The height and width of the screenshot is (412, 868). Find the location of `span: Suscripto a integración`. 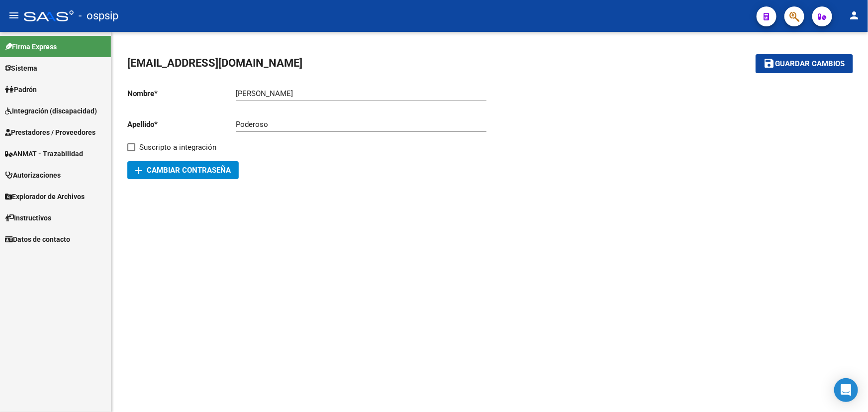

span: Suscripto a integración is located at coordinates (178, 147).